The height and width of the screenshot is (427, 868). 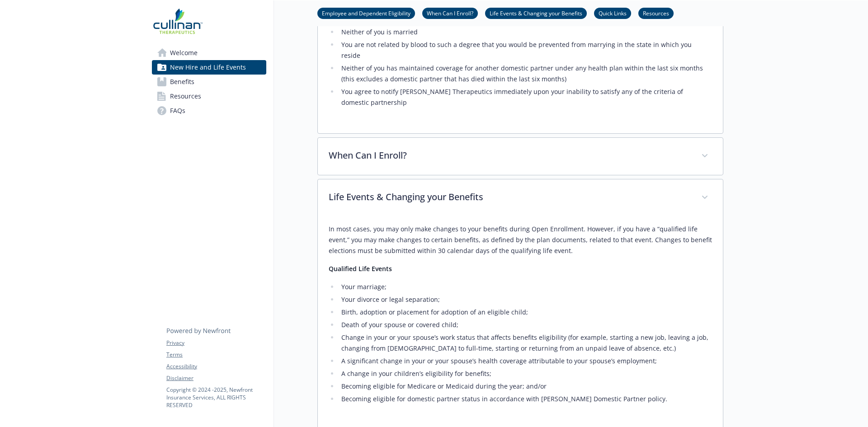 I want to click on li: You are not related by blood to such a degree that you would be prevented from marrying in the st..., so click(x=525, y=50).